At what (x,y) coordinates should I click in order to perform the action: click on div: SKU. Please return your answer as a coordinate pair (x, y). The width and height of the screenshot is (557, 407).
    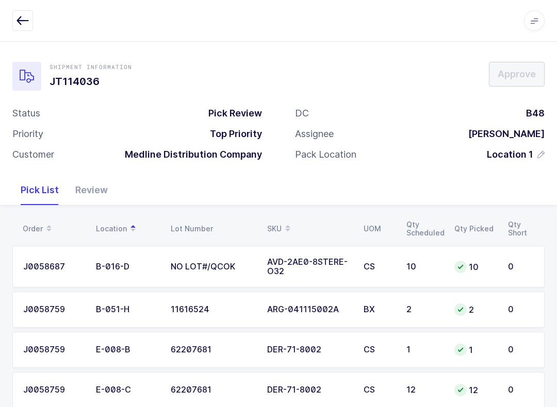
    Looking at the image, I should click on (309, 229).